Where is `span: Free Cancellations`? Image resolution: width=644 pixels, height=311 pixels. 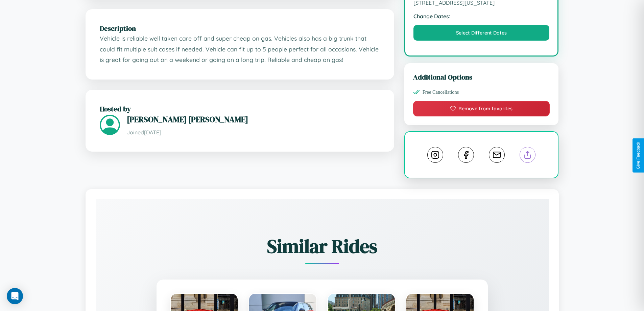 span: Free Cancellations is located at coordinates (441, 92).